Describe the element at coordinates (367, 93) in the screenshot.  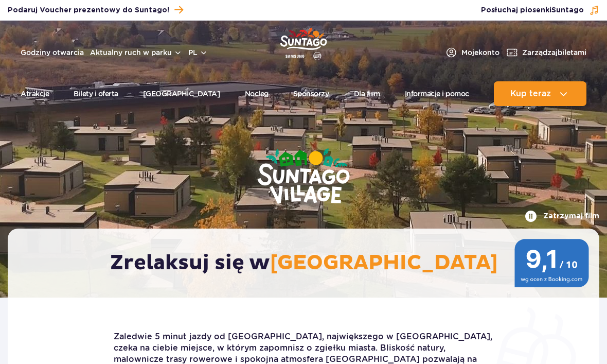
I see `a: Dla firm` at that location.